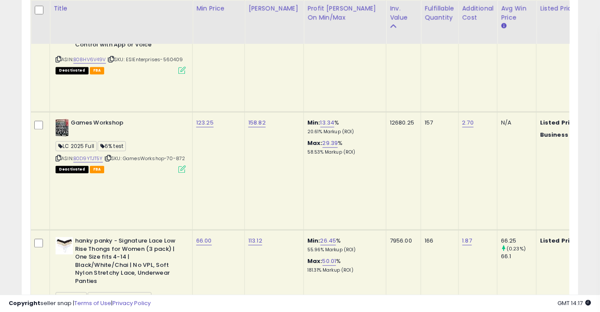 This screenshot has height=312, width=600. I want to click on div: 66.1, so click(518, 257).